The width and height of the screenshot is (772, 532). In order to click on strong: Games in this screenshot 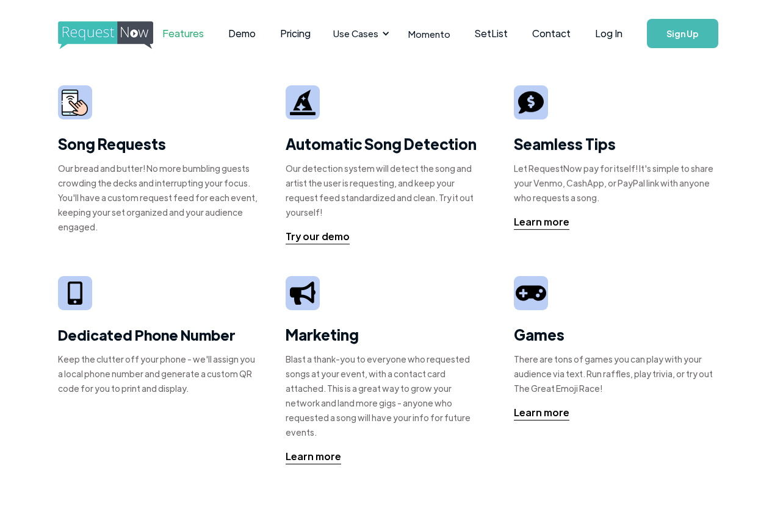, I will do `click(538, 334)`.